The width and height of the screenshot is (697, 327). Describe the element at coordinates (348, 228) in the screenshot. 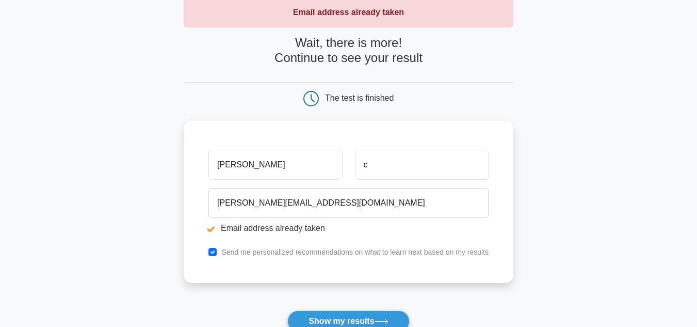

I see `li: Email address already taken` at that location.